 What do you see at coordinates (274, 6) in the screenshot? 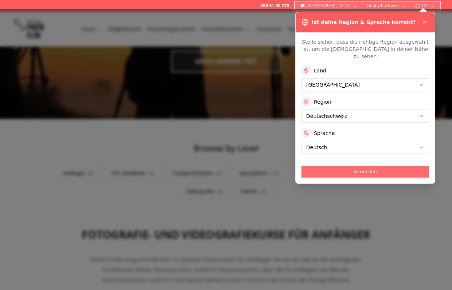
I see `a: 058 51 00 270` at bounding box center [274, 6].